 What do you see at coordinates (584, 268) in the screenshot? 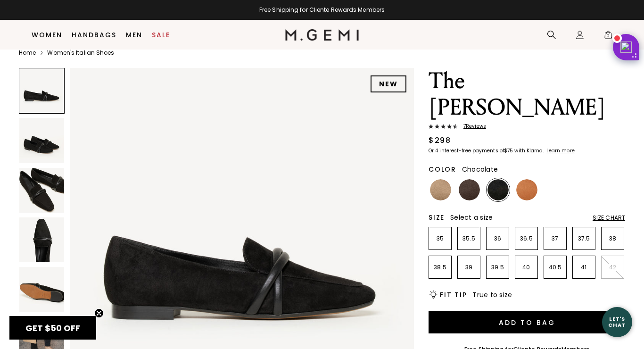
I see `p: 41` at bounding box center [584, 268].